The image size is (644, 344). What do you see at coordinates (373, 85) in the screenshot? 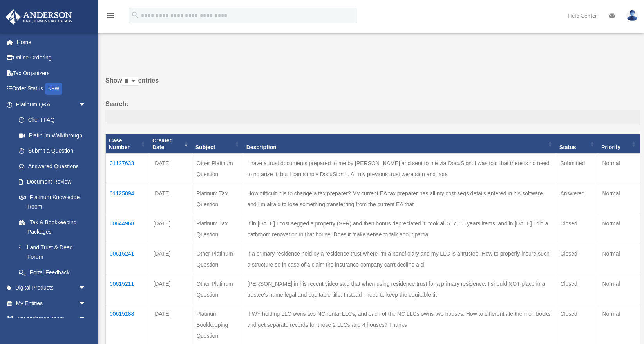
I see `label: Show entries` at bounding box center [373, 85].